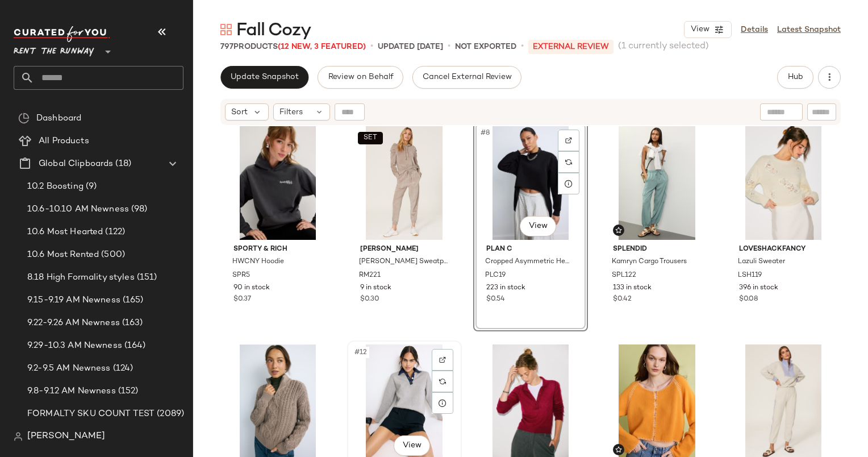 Image resolution: width=868 pixels, height=457 pixels. Describe the element at coordinates (322, 46) in the screenshot. I see `span: (12 New, 3 Featured)` at that location.